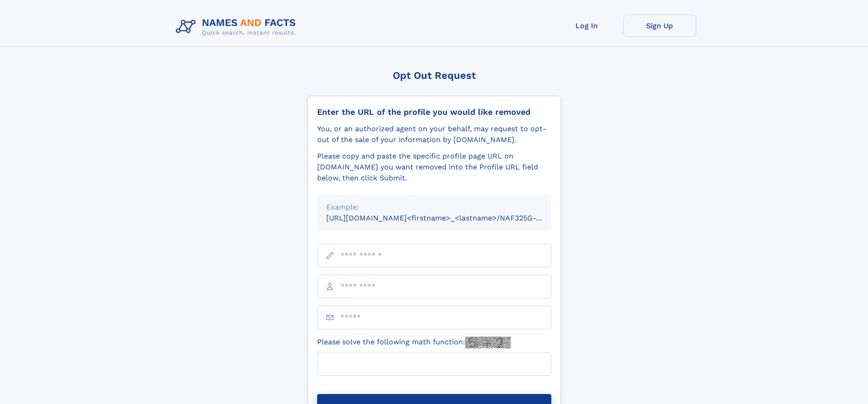 The height and width of the screenshot is (404, 868). Describe the element at coordinates (435, 207) in the screenshot. I see `div: Example:` at that location.